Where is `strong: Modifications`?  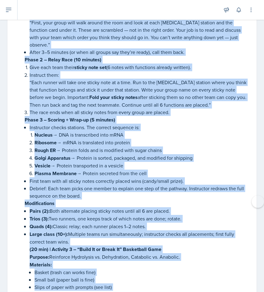
strong: Modifications is located at coordinates (39, 203).